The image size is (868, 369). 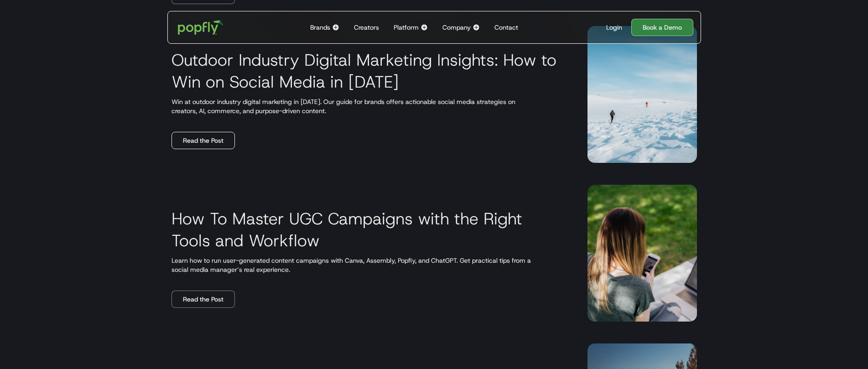 I want to click on a: Contact, so click(x=506, y=28).